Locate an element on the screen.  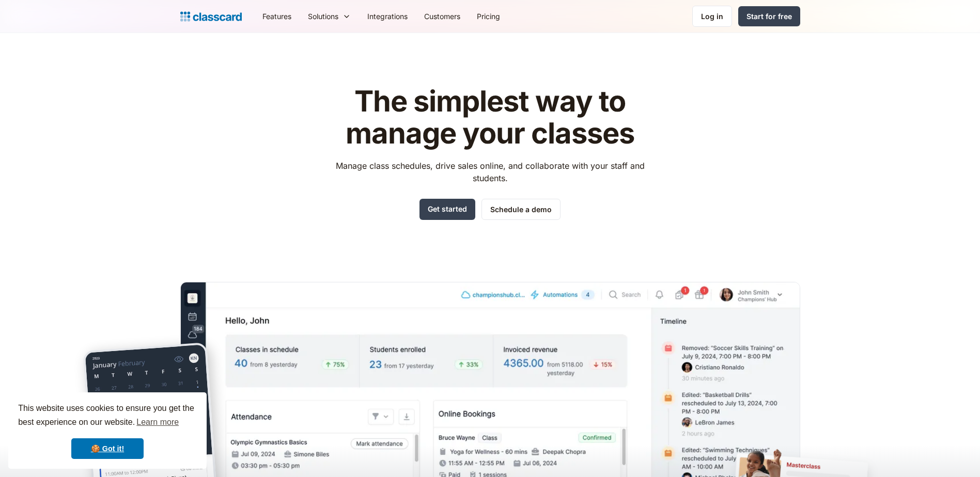
a: Integrations is located at coordinates (388, 16).